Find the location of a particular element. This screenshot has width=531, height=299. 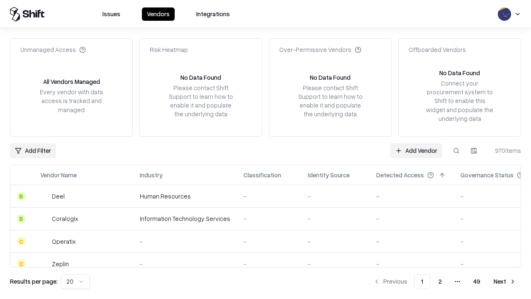

button: Vendors is located at coordinates (158, 14).